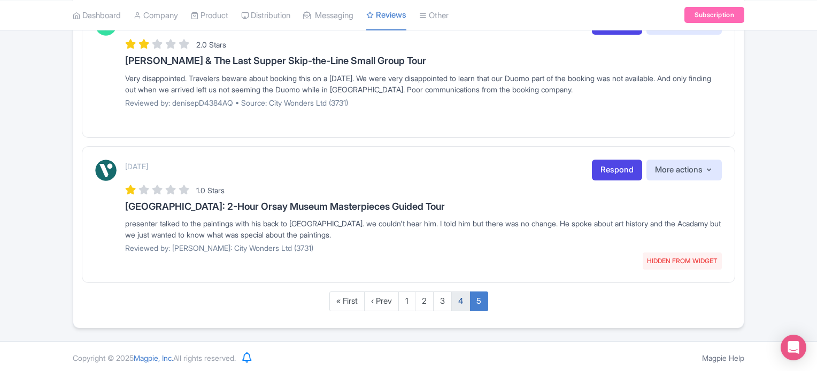 Image resolution: width=817 pixels, height=371 pixels. Describe the element at coordinates (347, 301) in the screenshot. I see `a: « First` at that location.